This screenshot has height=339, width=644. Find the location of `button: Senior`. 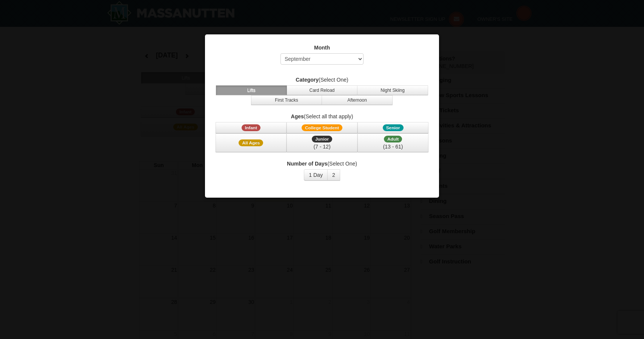

button: Senior is located at coordinates (393, 128).